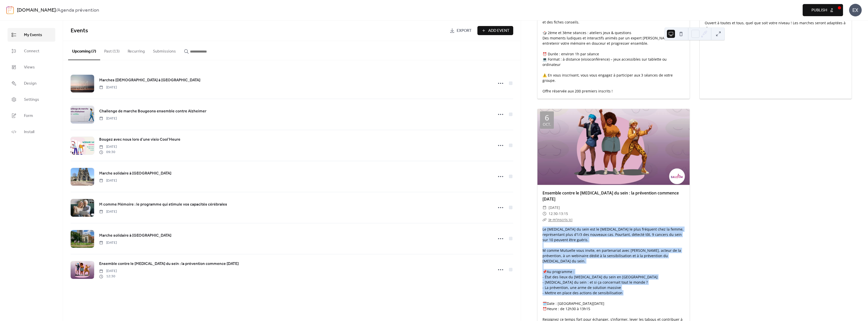 Image resolution: width=868 pixels, height=321 pixels. Describe the element at coordinates (30, 84) in the screenshot. I see `span: Design` at that location.